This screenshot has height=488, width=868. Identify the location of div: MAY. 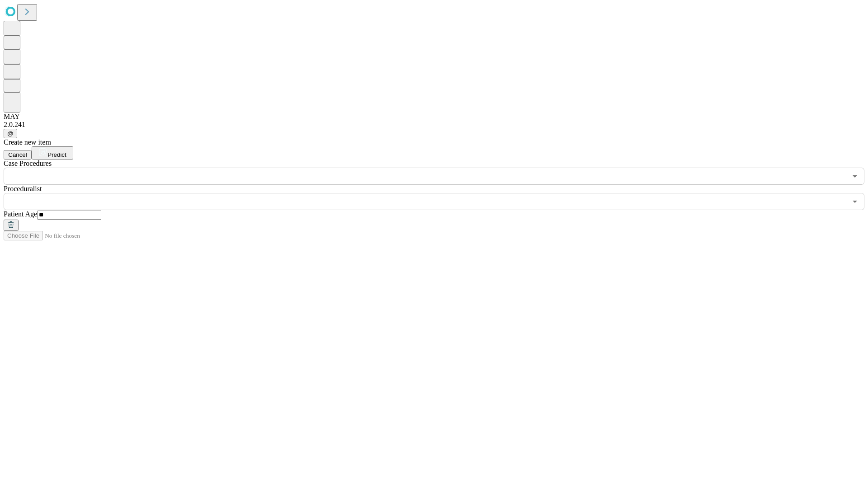
(434, 117).